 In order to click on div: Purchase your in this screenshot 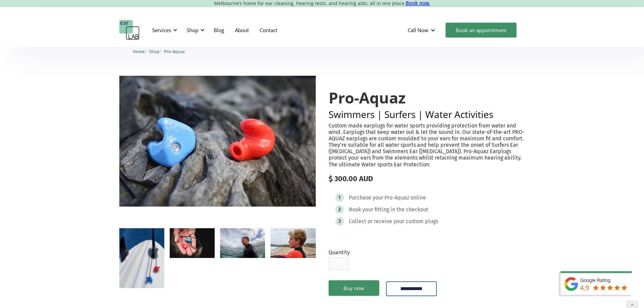, I will do `click(366, 198)`.